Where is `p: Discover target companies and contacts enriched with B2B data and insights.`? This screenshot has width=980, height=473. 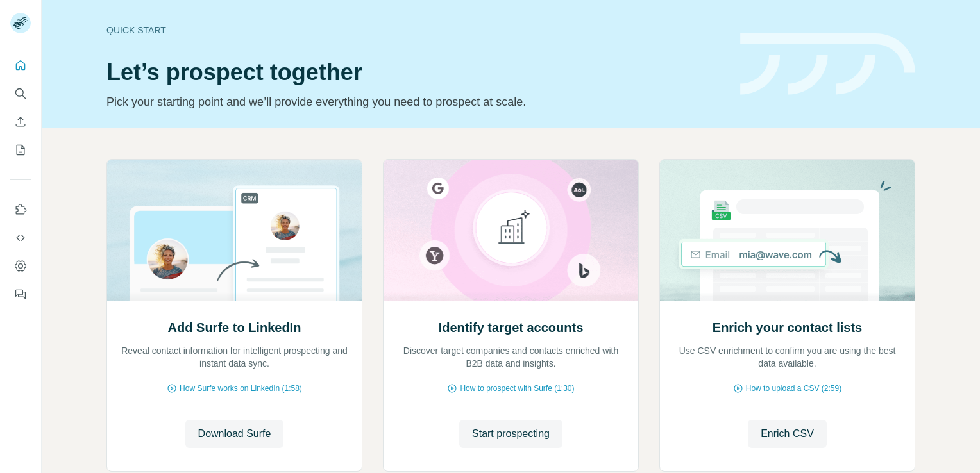
p: Discover target companies and contacts enriched with B2B data and insights. is located at coordinates (510, 357).